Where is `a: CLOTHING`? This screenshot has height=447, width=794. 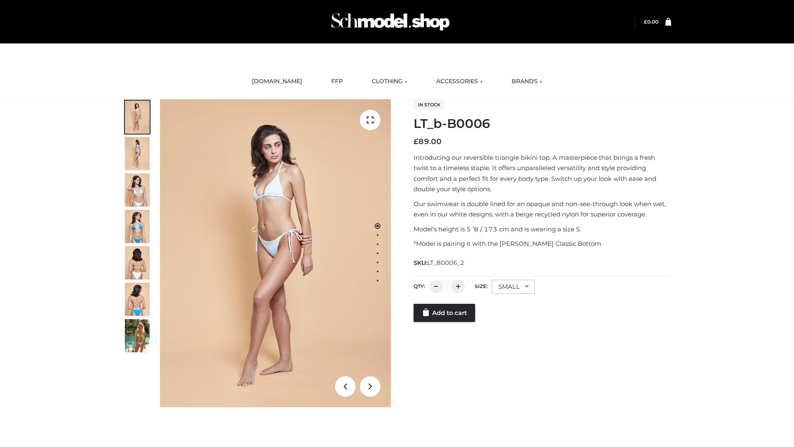
a: CLOTHING is located at coordinates (390, 82).